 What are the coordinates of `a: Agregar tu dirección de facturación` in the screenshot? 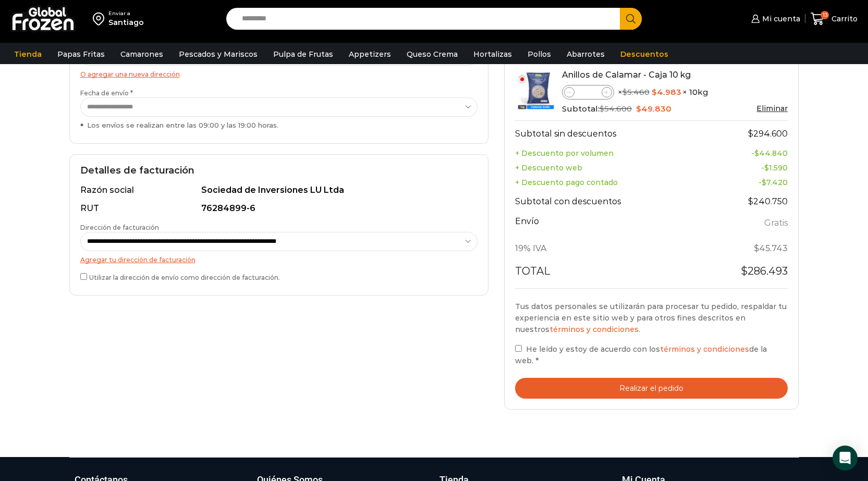 It's located at (137, 260).